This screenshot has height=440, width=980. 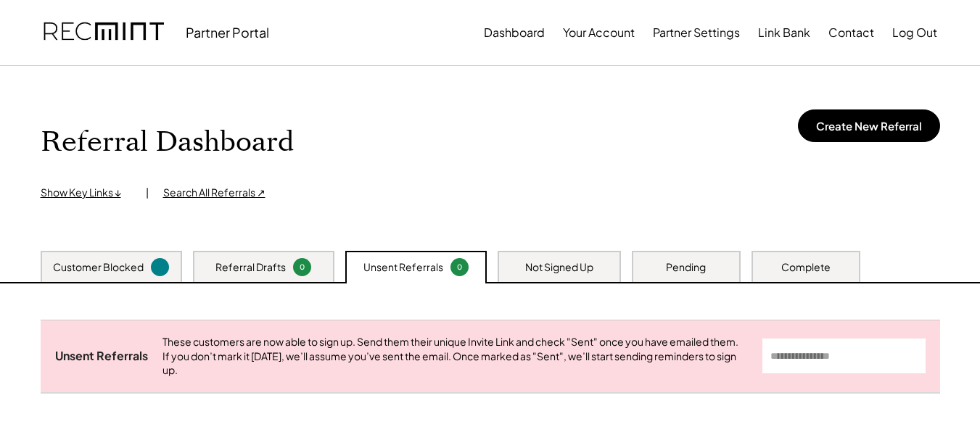 What do you see at coordinates (214, 193) in the screenshot?
I see `div: Search All Referrals ↗` at bounding box center [214, 193].